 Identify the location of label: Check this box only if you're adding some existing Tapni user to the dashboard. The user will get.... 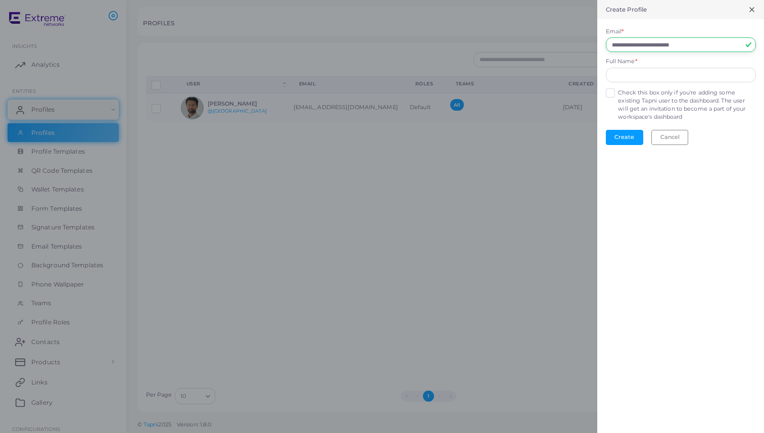
(687, 105).